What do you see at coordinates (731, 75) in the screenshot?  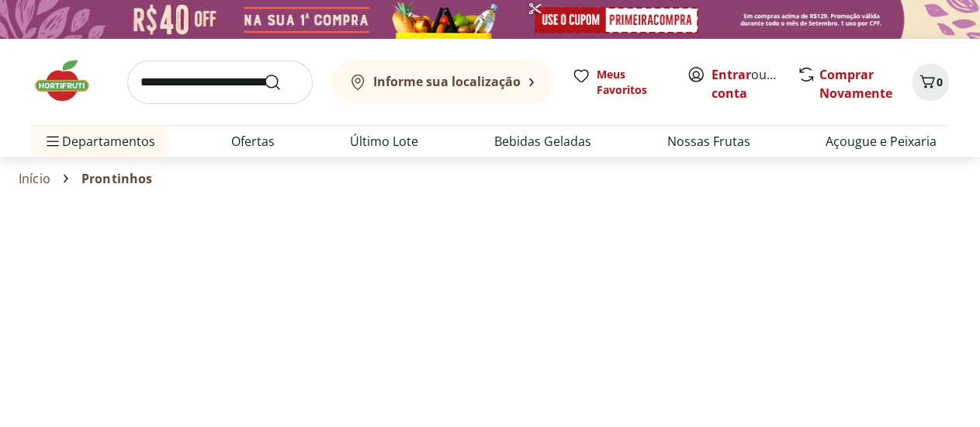 I see `a: Entrar` at bounding box center [731, 75].